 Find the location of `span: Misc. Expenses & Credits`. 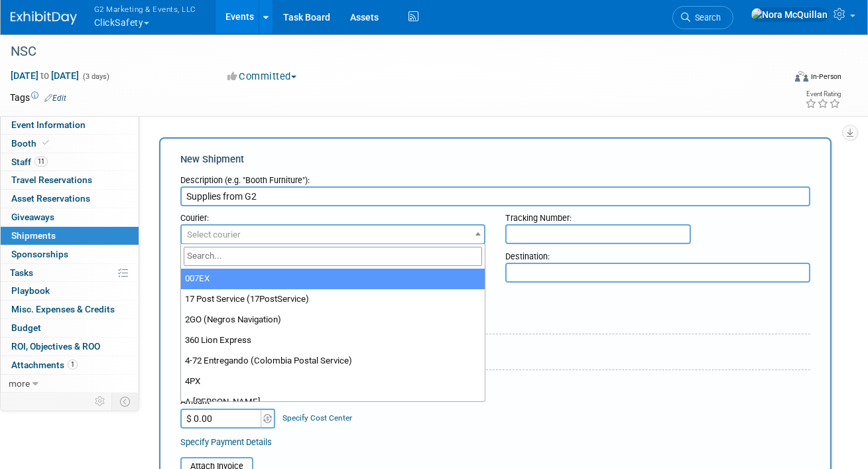

span: Misc. Expenses & Credits is located at coordinates (63, 309).